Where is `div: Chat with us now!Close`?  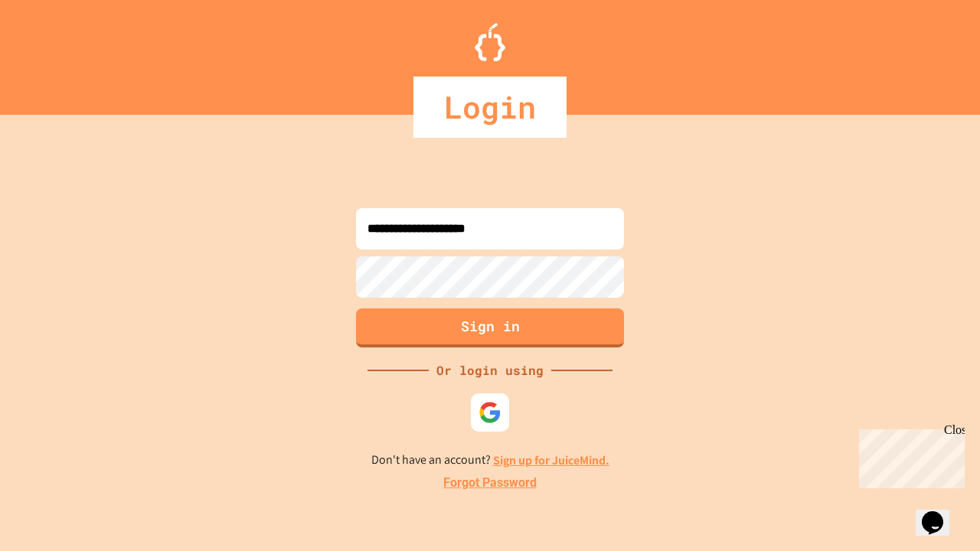
div: Chat with us now!Close is located at coordinates (56, 51).